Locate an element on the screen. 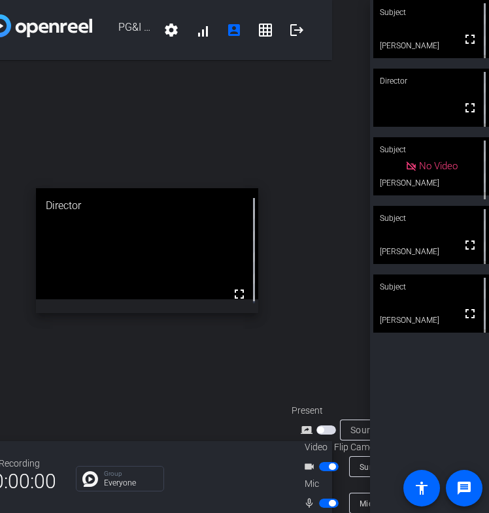  span: PG&I Domestic industrial production webcast recording is located at coordinates (124, 30).